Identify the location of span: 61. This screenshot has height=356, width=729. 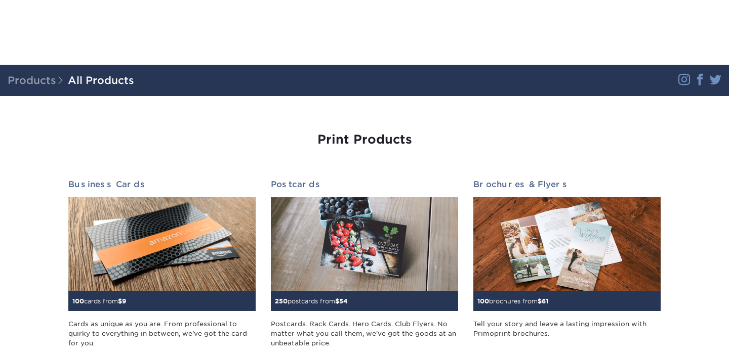
(544, 301).